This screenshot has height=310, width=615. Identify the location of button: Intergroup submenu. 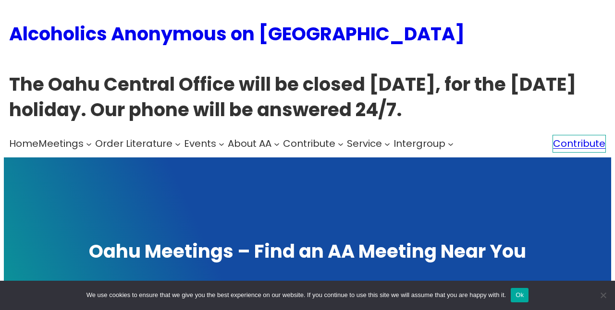
(451, 144).